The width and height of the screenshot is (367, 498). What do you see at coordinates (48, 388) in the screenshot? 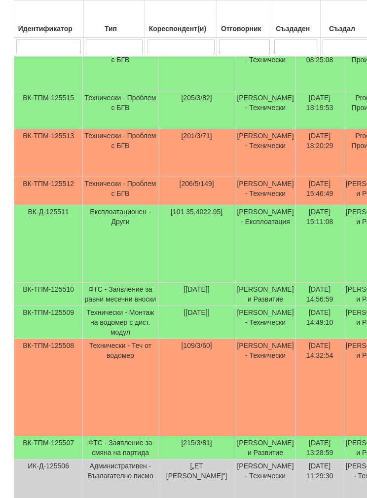
I see `td: ВК-ТПМ-125508` at bounding box center [48, 388].